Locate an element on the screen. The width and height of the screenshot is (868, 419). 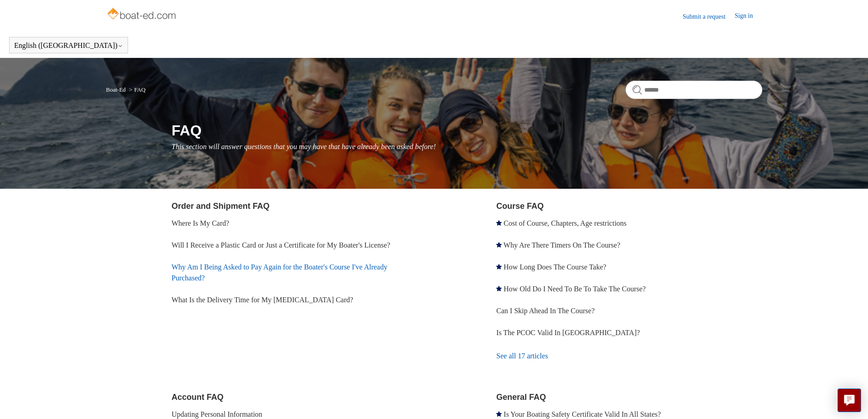
a: Cost of Course, Chapters, Age restrictions is located at coordinates (565, 223).